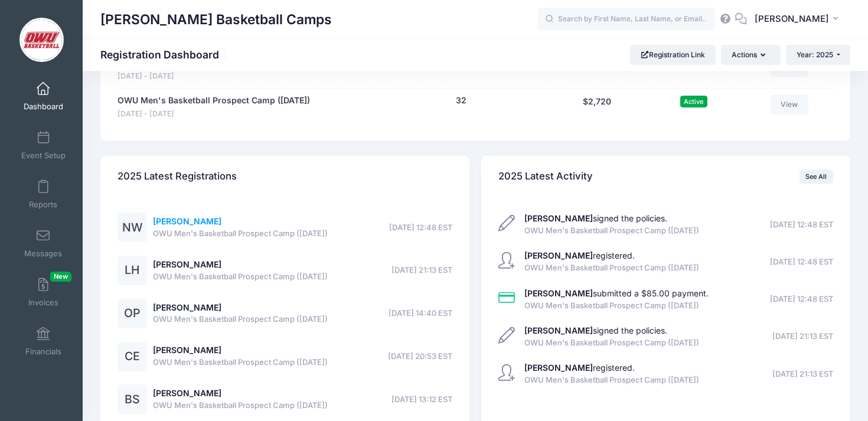  What do you see at coordinates (43, 155) in the screenshot?
I see `span: Event Setup` at bounding box center [43, 155].